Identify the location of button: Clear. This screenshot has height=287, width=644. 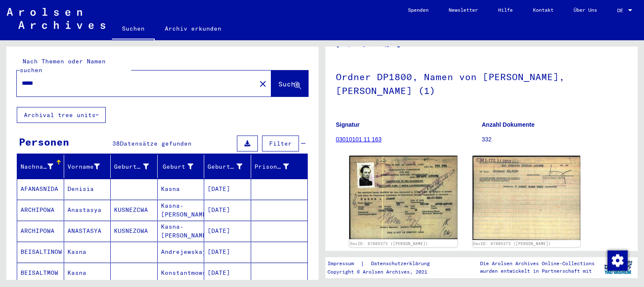
(263, 84).